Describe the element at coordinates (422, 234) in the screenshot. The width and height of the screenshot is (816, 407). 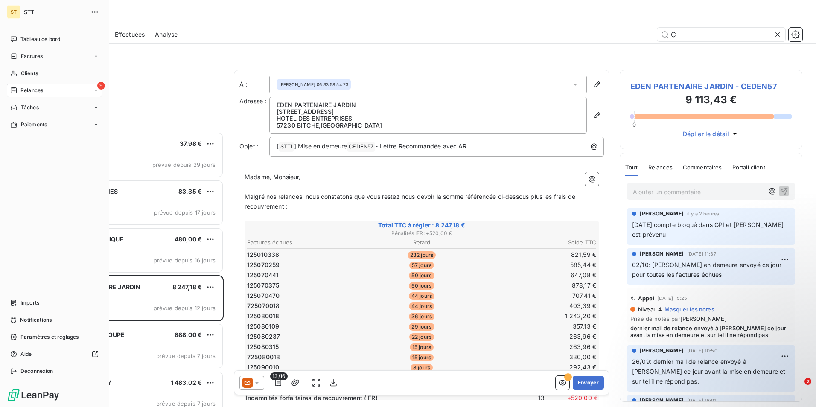
I see `span: Pénalités IFR : + 520,00 €` at that location.